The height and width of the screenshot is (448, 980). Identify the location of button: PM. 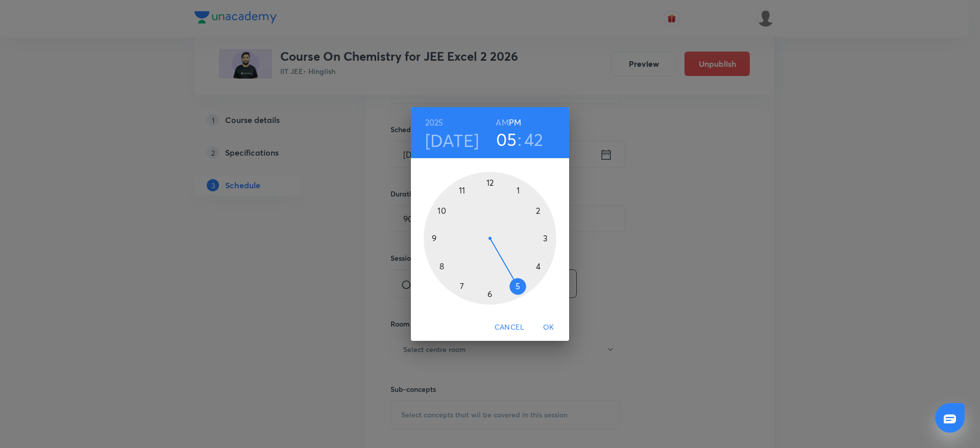
(515, 122).